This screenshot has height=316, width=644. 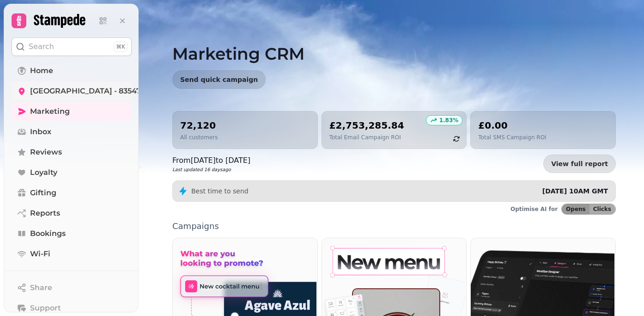 I want to click on p: Last updated 16 days ago, so click(x=211, y=169).